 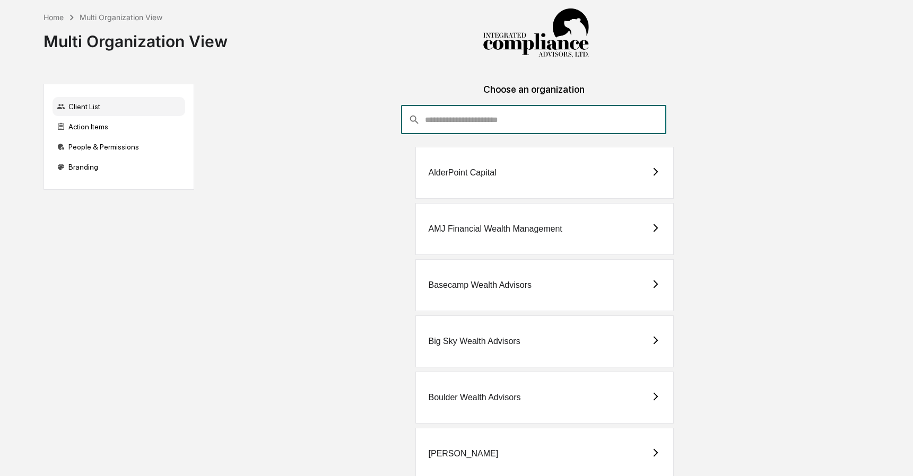 What do you see at coordinates (536, 33) in the screenshot?
I see `img: Integrated Compliance Advisors` at bounding box center [536, 33].